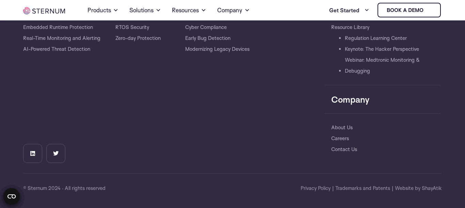 Image resolution: width=465 pixels, height=208 pixels. I want to click on a: Contact Us, so click(344, 149).